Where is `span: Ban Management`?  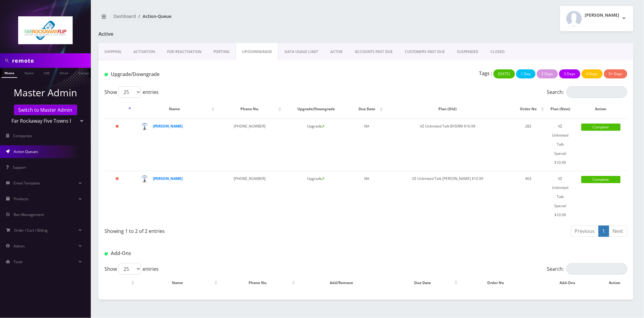 span: Ban Management is located at coordinates (28, 214).